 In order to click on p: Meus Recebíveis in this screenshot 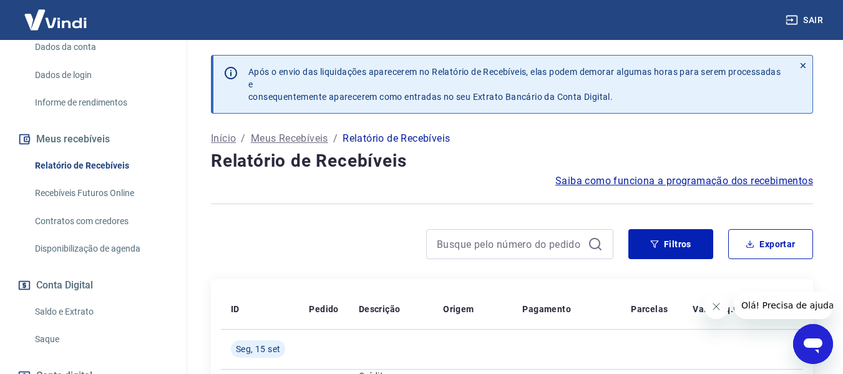, I will do `click(290, 139)`.